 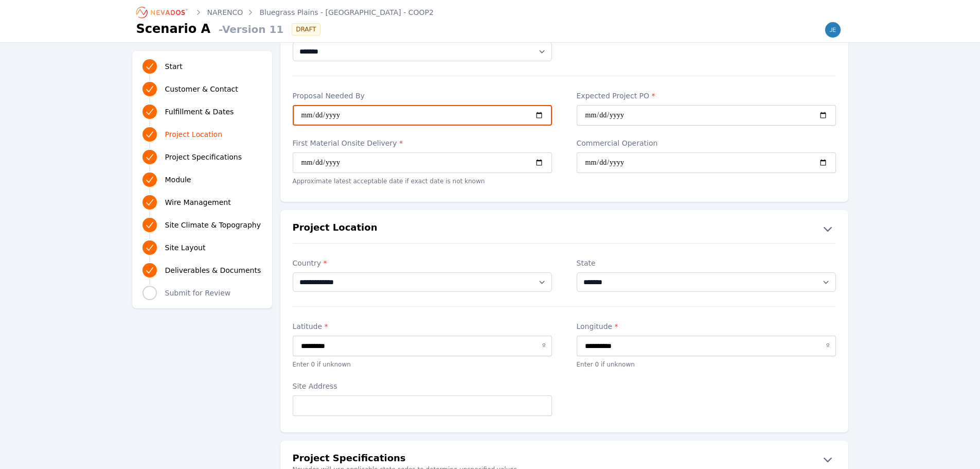 I want to click on span: - Version 11, so click(x=249, y=30).